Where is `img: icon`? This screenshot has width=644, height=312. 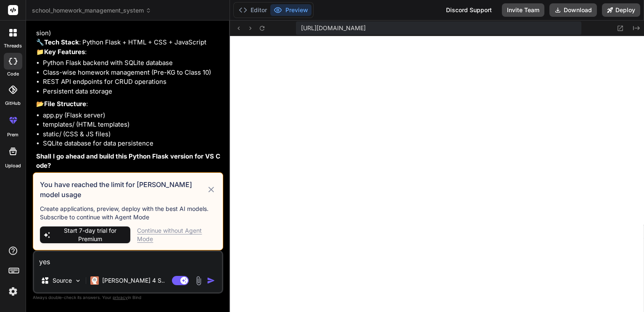 img: icon is located at coordinates (211, 281).